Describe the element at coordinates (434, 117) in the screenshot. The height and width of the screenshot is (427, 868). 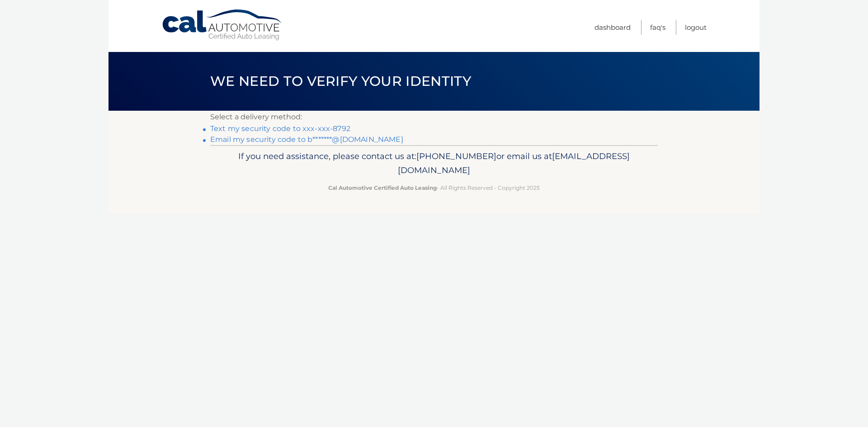
I see `p: Select a delivery method:` at that location.